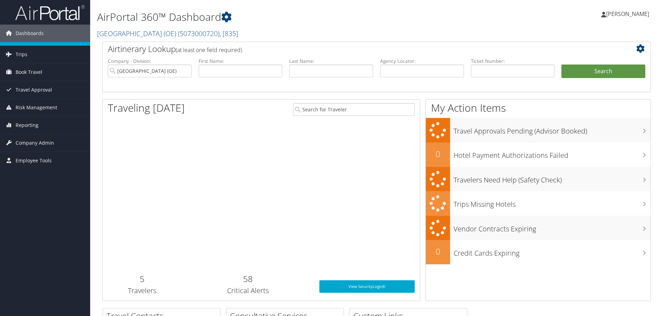 The height and width of the screenshot is (316, 663). What do you see at coordinates (21, 54) in the screenshot?
I see `span: Trips` at bounding box center [21, 54].